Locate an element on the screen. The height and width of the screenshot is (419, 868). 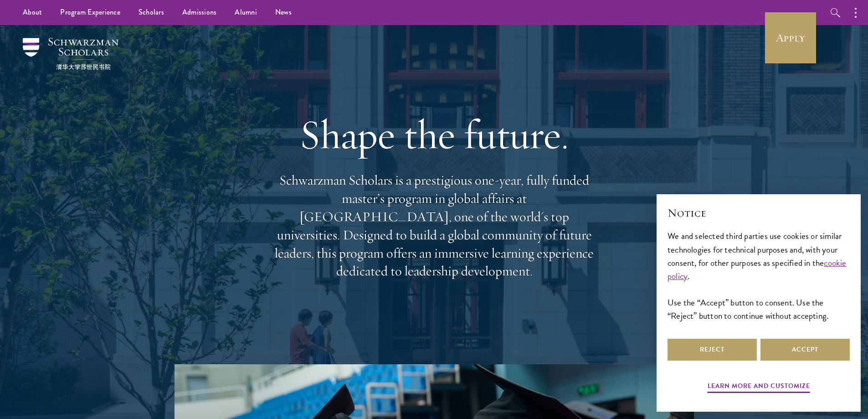
a: Apply is located at coordinates (791, 38).